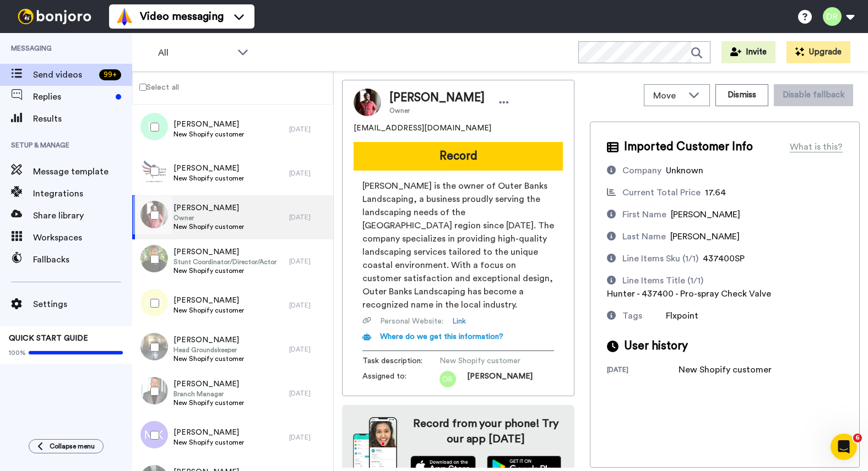  Describe the element at coordinates (368, 102) in the screenshot. I see `img: Image of Brandan Eckes` at that location.